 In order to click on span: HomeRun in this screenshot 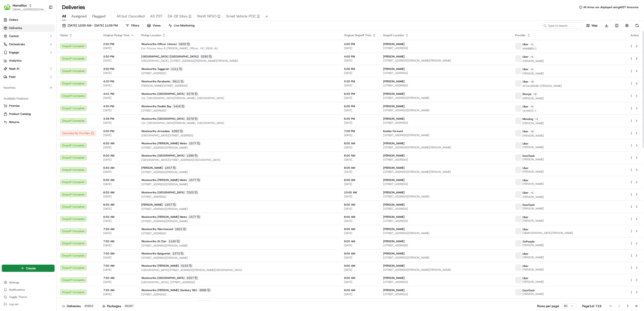, I will do `click(19, 6)`.